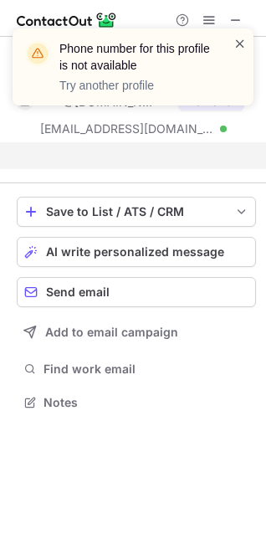 Image resolution: width=266 pixels, height=534 pixels. I want to click on span: Send email, so click(78, 292).